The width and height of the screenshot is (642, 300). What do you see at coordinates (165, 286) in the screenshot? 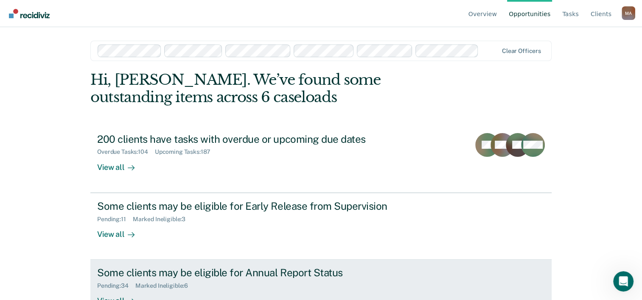
I see `div: Marked Ineligible : 6` at bounding box center [165, 286].